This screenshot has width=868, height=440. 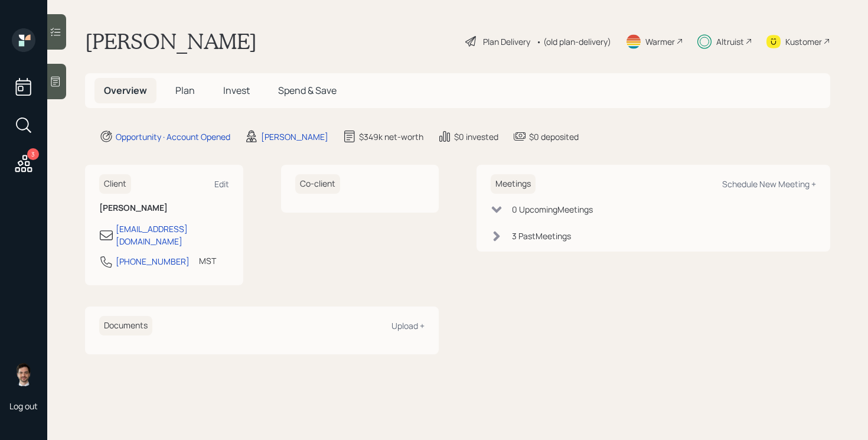 What do you see at coordinates (541, 236) in the screenshot?
I see `div: 3 Past Meeting s` at bounding box center [541, 236].